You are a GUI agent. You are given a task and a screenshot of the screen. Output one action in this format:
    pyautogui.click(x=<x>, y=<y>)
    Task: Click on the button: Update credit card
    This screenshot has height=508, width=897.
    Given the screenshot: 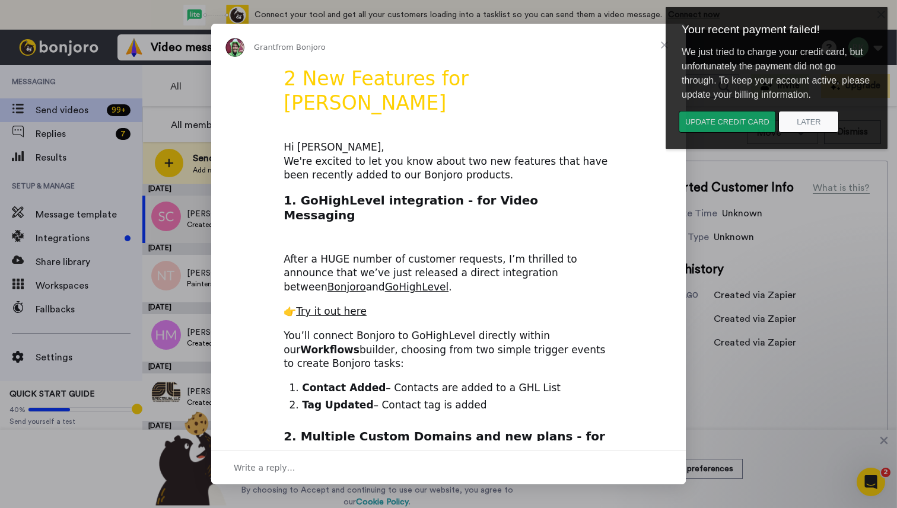 What is the action you would take?
    pyautogui.click(x=62, y=122)
    